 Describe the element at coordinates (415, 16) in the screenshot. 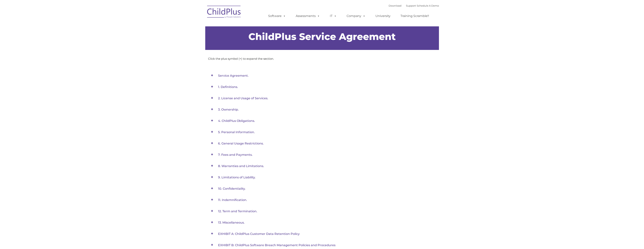

I see `a: Training Scramble!!` at that location.